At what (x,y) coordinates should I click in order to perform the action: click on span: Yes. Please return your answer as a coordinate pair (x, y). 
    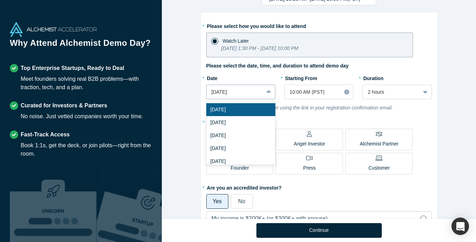
    Looking at the image, I should click on (217, 201).